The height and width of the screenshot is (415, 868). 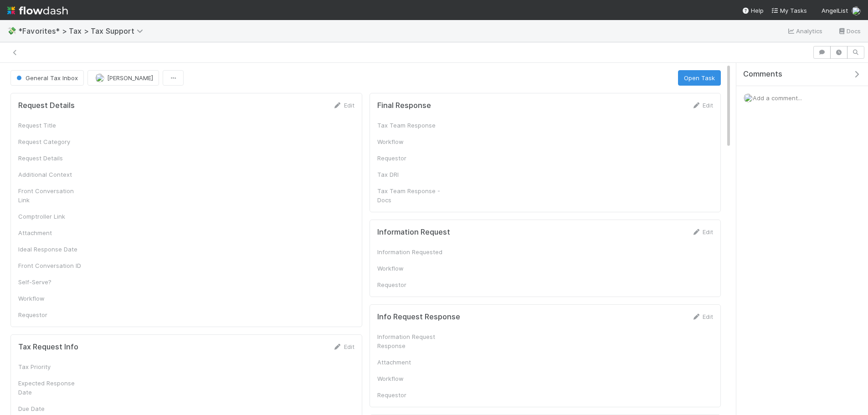 What do you see at coordinates (412, 175) in the screenshot?
I see `div: Tax DRI` at bounding box center [412, 175].